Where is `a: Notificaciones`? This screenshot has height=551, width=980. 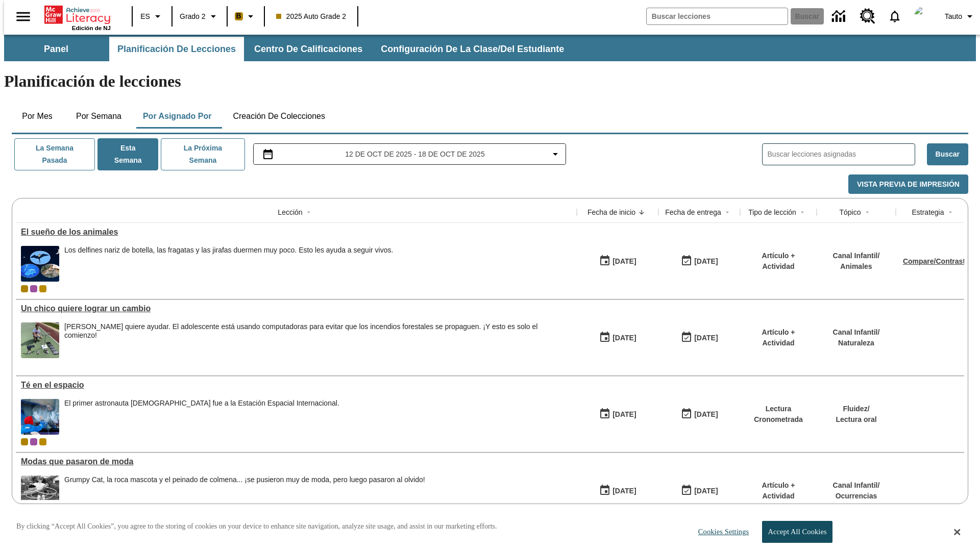 a: Notificaciones is located at coordinates (895, 16).